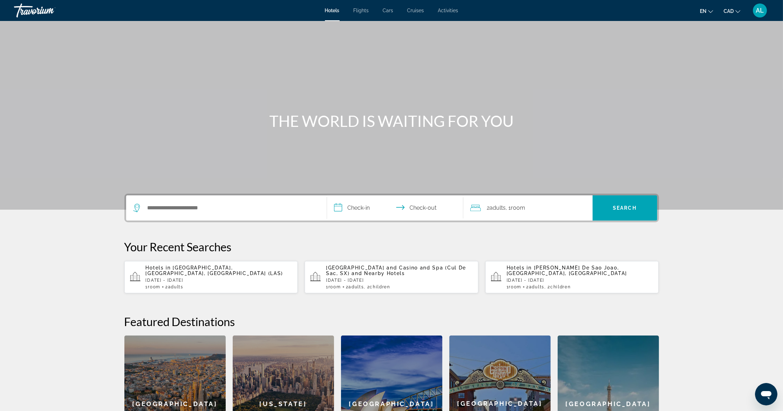  What do you see at coordinates (388, 10) in the screenshot?
I see `a: Cars` at bounding box center [388, 10].